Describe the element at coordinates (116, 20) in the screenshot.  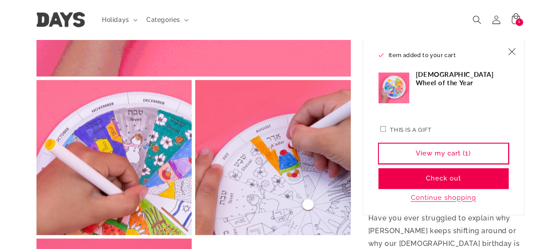
I see `span: Holidays` at that location.